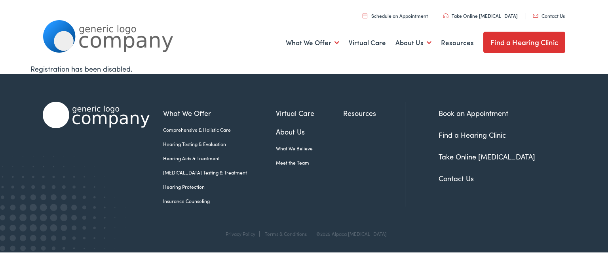 The width and height of the screenshot is (608, 275). What do you see at coordinates (309, 163) in the screenshot?
I see `a: Meet the Team` at bounding box center [309, 163].